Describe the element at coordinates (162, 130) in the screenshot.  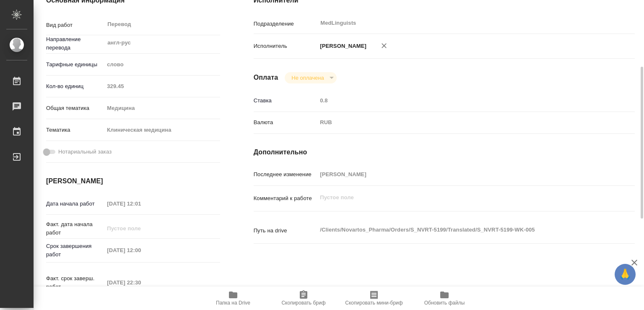
I see `div: Клиническая медицина` at that location.